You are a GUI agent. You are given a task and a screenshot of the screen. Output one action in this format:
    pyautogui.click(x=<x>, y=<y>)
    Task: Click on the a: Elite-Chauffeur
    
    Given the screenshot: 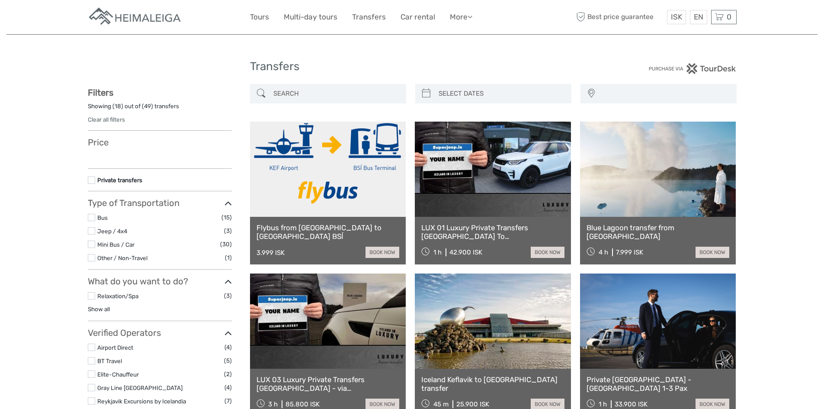 What is the action you would take?
    pyautogui.click(x=118, y=374)
    